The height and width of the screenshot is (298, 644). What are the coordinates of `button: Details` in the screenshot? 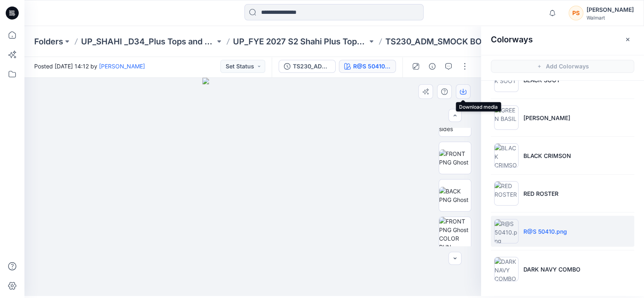 It's located at (432, 67).